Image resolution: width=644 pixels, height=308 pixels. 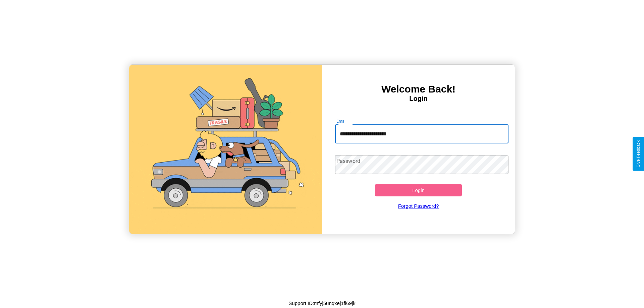 I want to click on h3: Welcome Back!, so click(x=418, y=89).